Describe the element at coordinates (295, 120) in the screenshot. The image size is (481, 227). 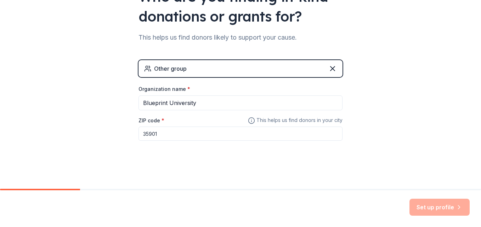
I see `span: This helps us find donors in your city` at that location.